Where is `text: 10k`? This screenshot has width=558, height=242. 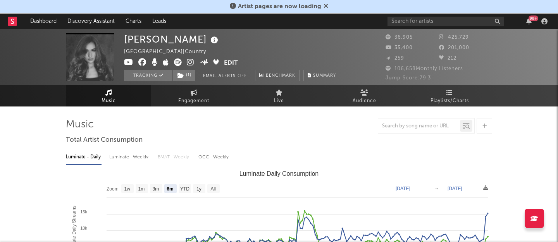
text: 10k is located at coordinates (84, 228).